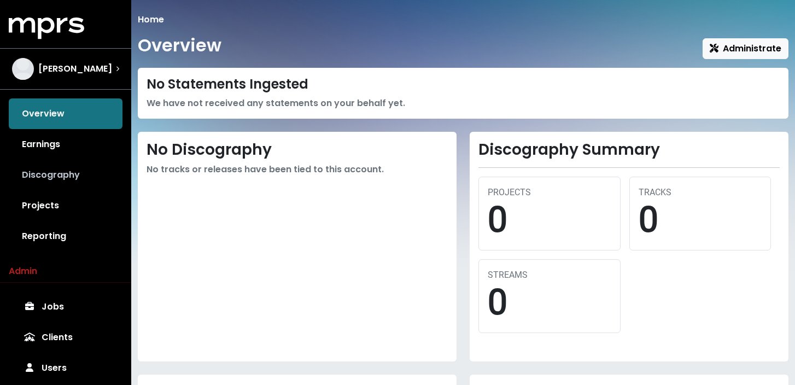 The height and width of the screenshot is (385, 795). Describe the element at coordinates (179, 45) in the screenshot. I see `h1: Overview` at that location.